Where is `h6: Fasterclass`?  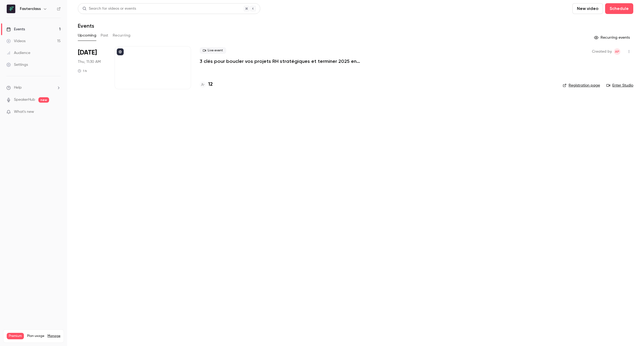
h6: Fasterclass is located at coordinates (30, 9).